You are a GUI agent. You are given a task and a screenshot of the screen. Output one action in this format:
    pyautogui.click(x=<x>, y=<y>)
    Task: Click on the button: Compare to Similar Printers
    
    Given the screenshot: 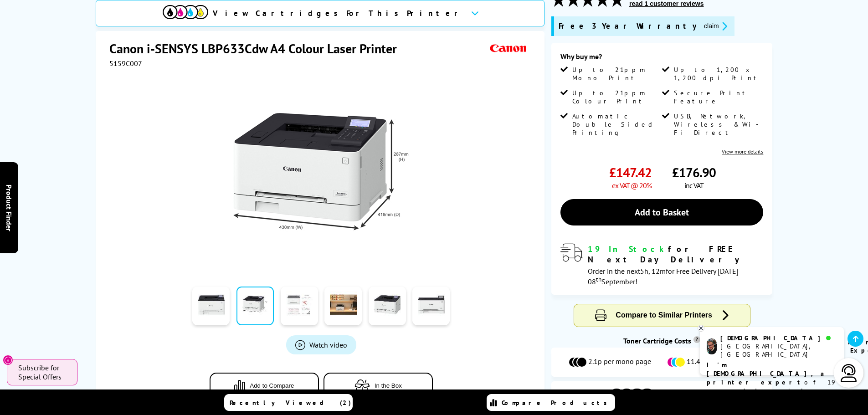 What is the action you would take?
    pyautogui.click(x=662, y=315)
    